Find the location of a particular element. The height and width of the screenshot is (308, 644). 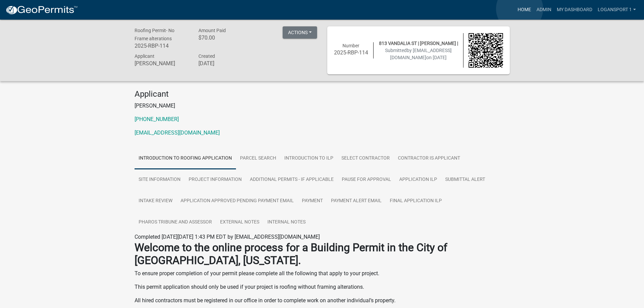

p: This permit application should only be used if your project is roofing without framing alterations. is located at coordinates (322, 287).